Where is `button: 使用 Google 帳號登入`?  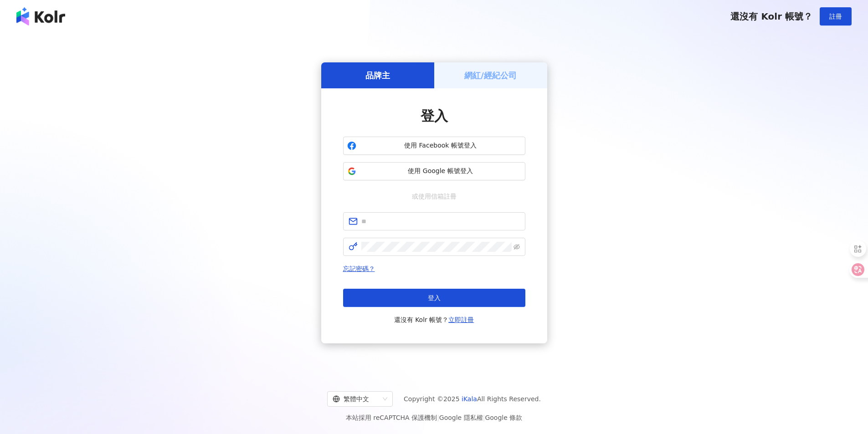
button: 使用 Google 帳號登入 is located at coordinates (434, 171).